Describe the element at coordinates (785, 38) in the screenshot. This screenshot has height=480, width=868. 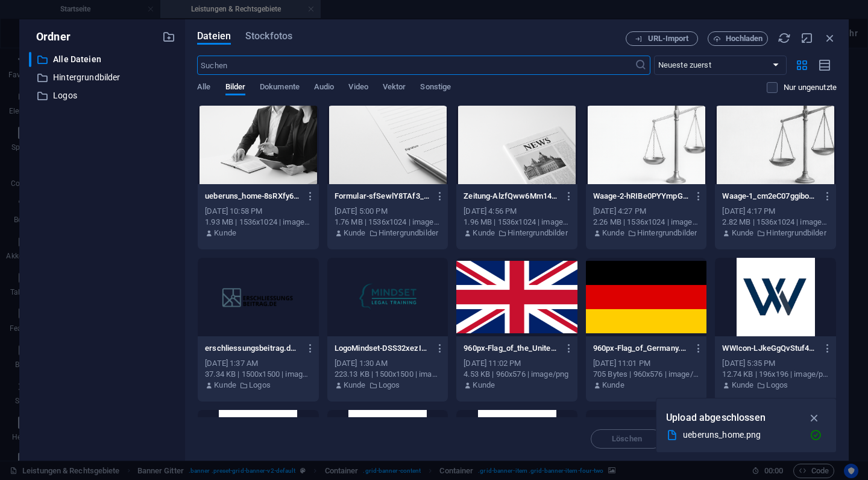
I see `i: Neu laden` at that location.